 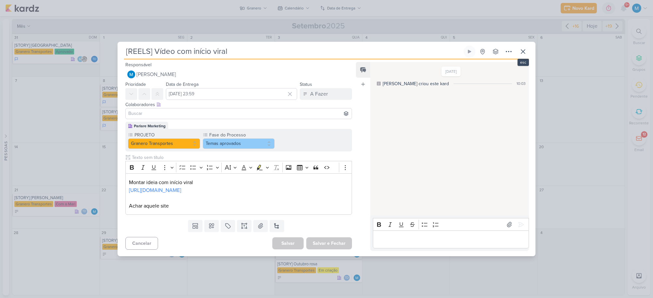 I want to click on label: Responsável, so click(x=138, y=65).